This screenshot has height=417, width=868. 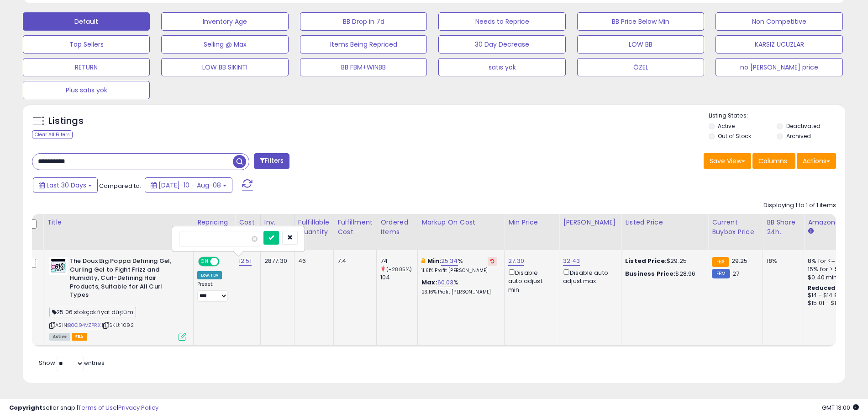 What do you see at coordinates (224, 45) in the screenshot?
I see `button: Selling @ Max` at bounding box center [224, 45].